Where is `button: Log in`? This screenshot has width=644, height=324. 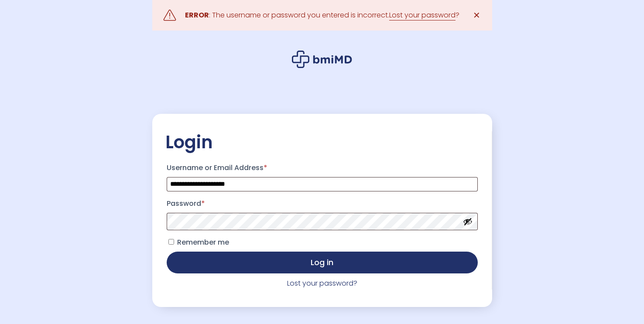
button: Log in is located at coordinates (322, 262).